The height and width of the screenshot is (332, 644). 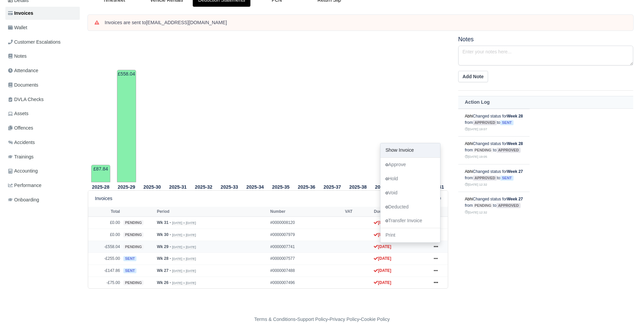 What do you see at coordinates (17, 27) in the screenshot?
I see `span: Wallet` at bounding box center [17, 27].